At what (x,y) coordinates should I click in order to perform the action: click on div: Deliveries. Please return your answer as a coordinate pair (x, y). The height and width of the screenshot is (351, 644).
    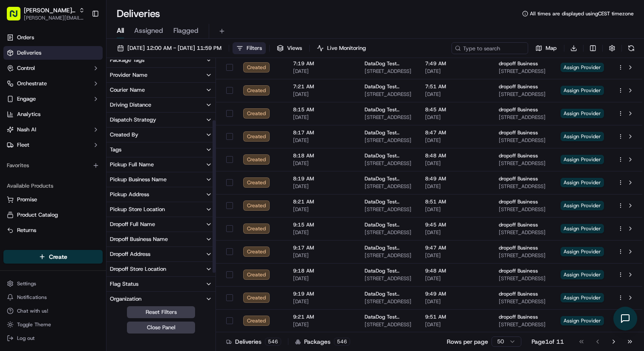
    Looking at the image, I should click on (254, 341).